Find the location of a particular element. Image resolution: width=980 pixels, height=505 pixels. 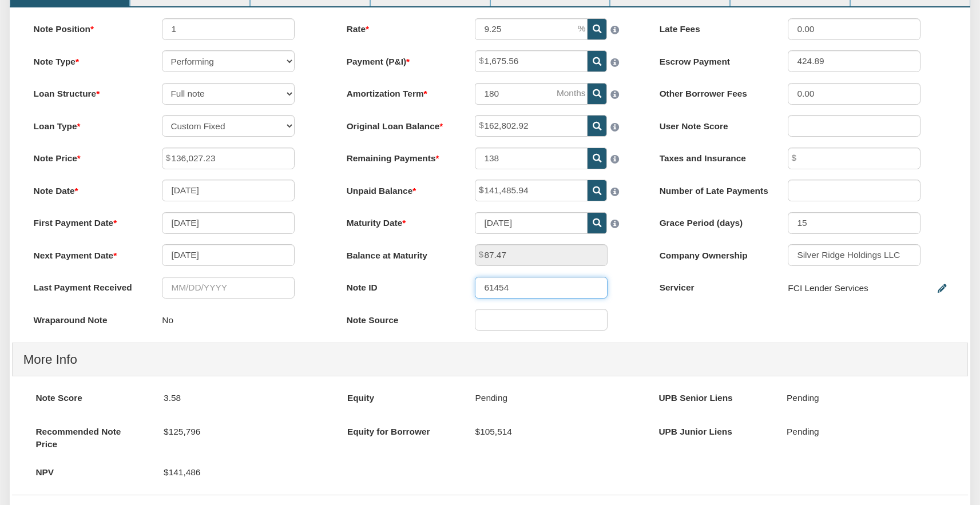

label: Late Fees is located at coordinates (713, 27).